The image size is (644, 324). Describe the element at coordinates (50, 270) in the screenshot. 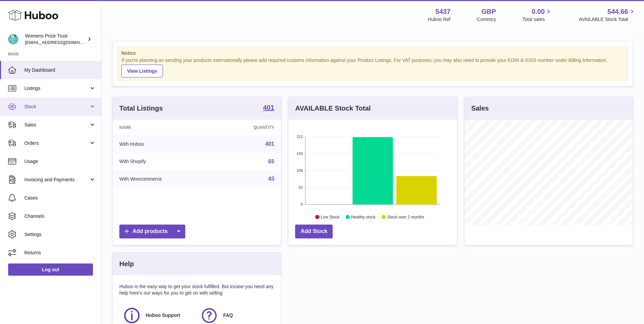

I see `a: Log out` at that location.